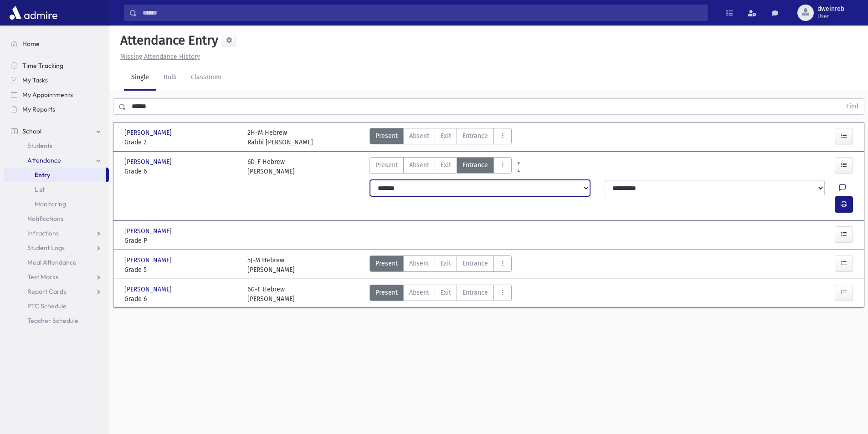 This screenshot has width=868, height=434. I want to click on a: List, so click(56, 190).